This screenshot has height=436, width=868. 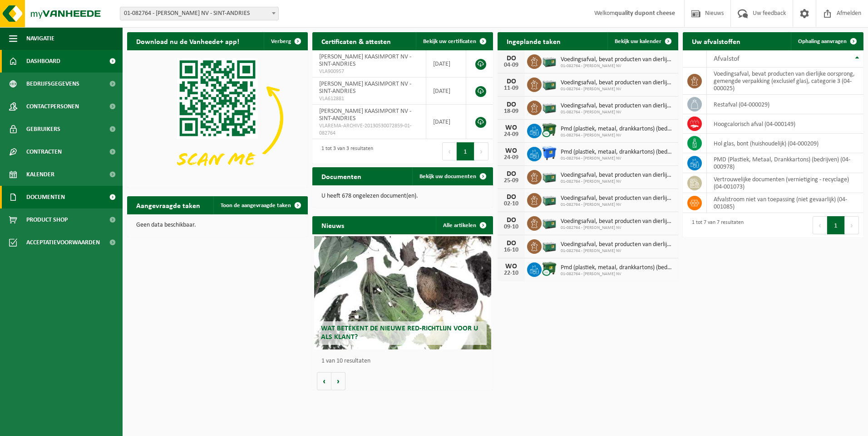 What do you see at coordinates (534, 41) in the screenshot?
I see `h2: Ingeplande taken` at bounding box center [534, 41].